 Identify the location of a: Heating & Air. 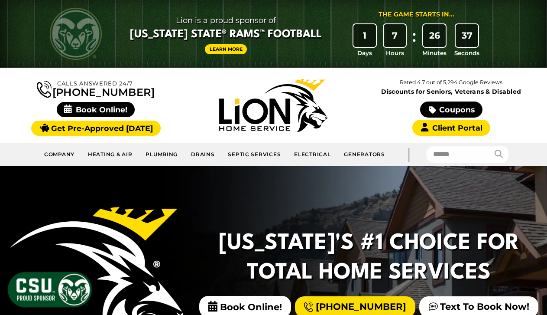
(110, 154).